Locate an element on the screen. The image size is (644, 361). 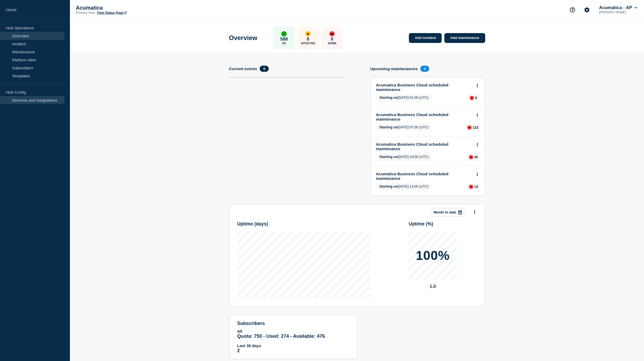
p: Down is located at coordinates (332, 43).